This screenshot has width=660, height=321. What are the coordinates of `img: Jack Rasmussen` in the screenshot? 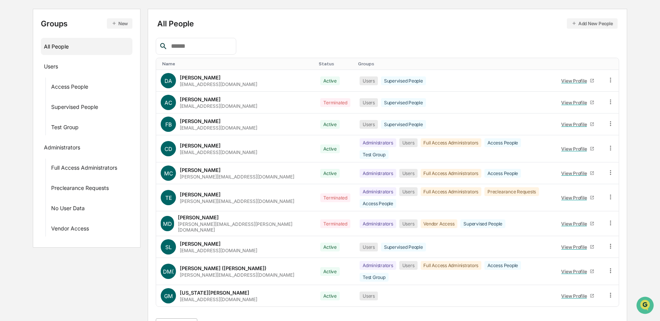 It's located at (14, 103).